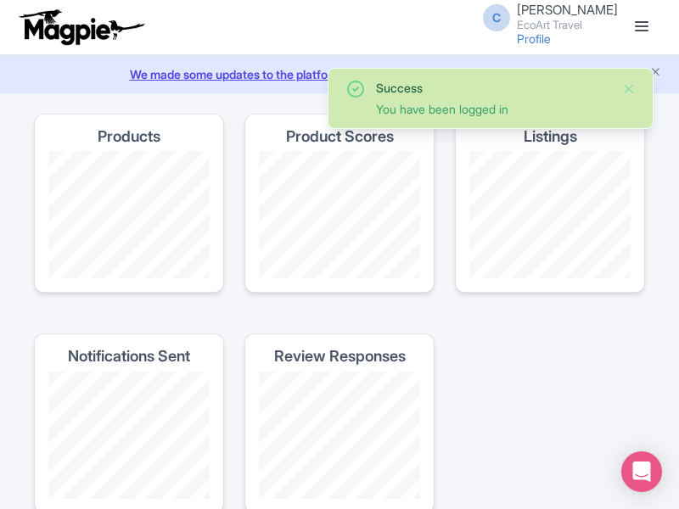 This screenshot has height=509, width=679. Describe the element at coordinates (492, 87) in the screenshot. I see `div: Success` at that location.